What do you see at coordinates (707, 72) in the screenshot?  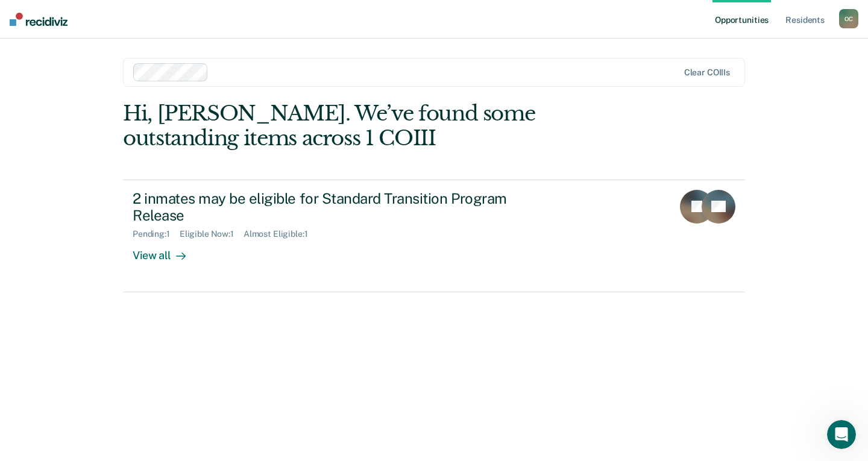 I see `div: Clear COIIIs` at bounding box center [707, 72].